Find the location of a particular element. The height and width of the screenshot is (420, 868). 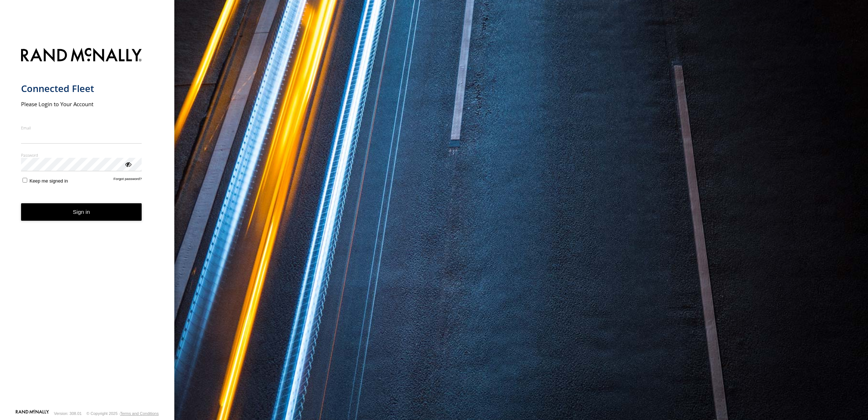

span: Keep me signed in is located at coordinates (49, 181).